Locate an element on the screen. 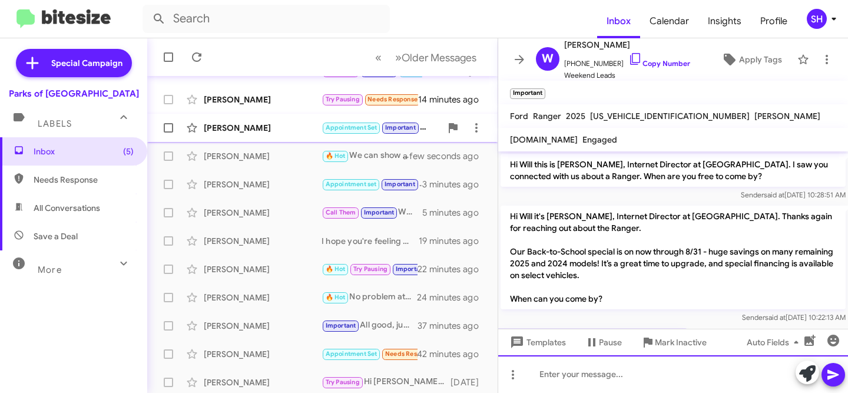 Image resolution: width=848 pixels, height=393 pixels. div: 5 minutes ago is located at coordinates (455, 213).